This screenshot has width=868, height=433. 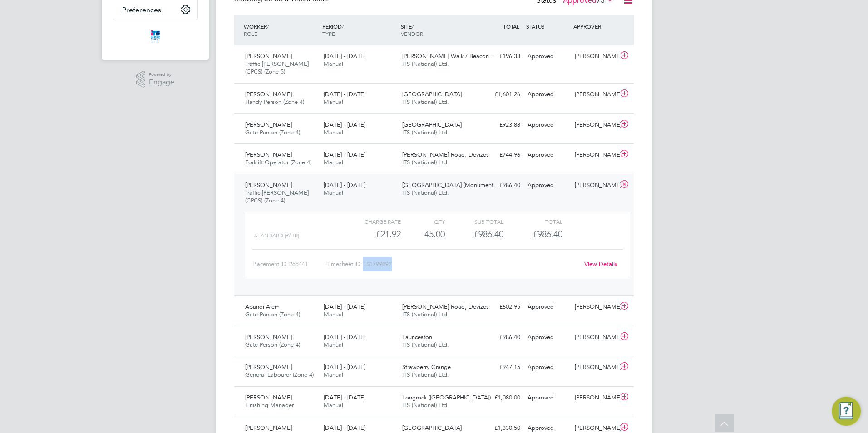 I want to click on span: Standard (£/HR), so click(x=276, y=235).